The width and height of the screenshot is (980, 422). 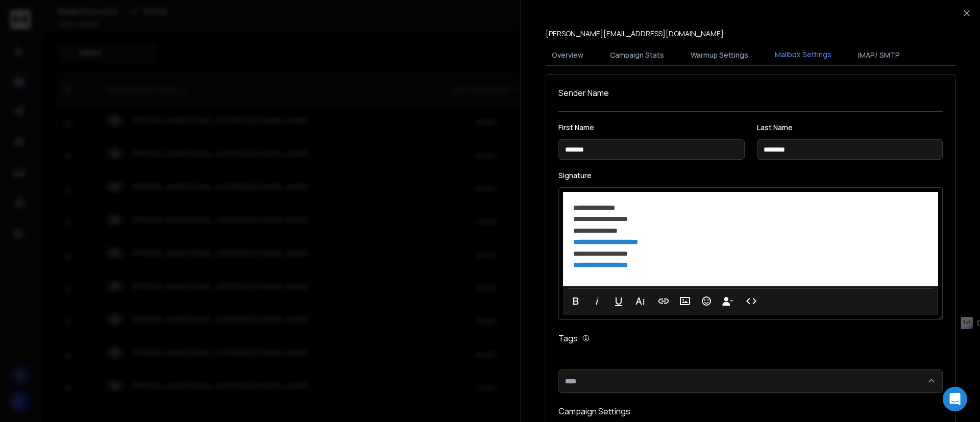 What do you see at coordinates (750, 411) in the screenshot?
I see `h1: Campaign Settings` at bounding box center [750, 411].